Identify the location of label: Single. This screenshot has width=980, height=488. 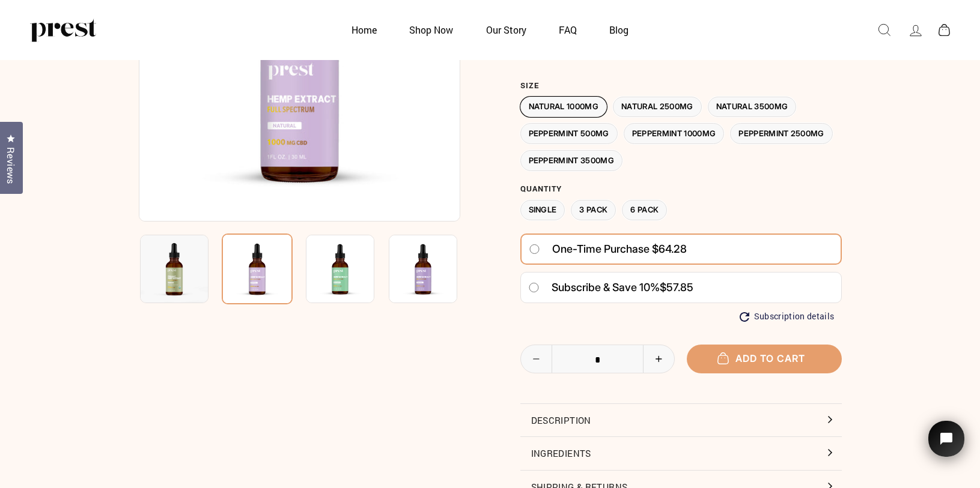
(542, 210).